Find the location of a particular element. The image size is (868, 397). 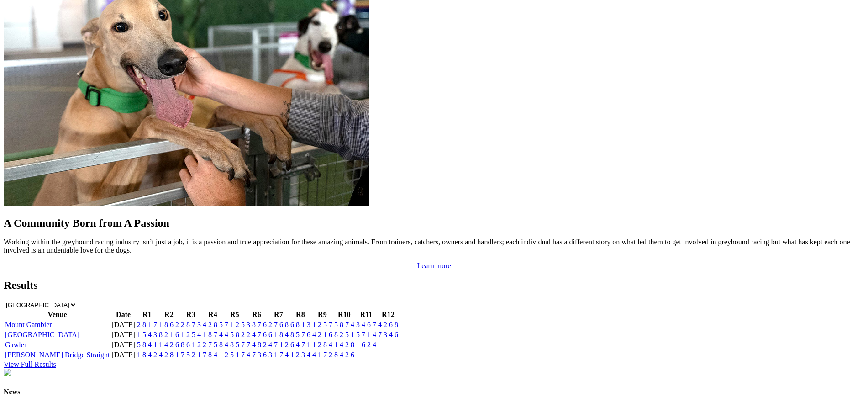

a: 2 7 5 8 is located at coordinates (213, 345).